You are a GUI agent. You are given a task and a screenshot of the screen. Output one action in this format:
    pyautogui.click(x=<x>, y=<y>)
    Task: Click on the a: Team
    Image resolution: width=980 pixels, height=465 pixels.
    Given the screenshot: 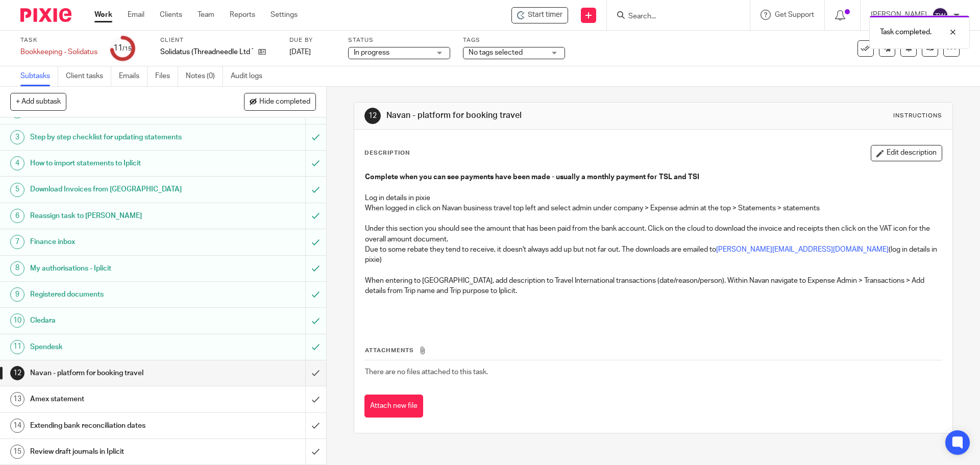 What is the action you would take?
    pyautogui.click(x=206, y=15)
    